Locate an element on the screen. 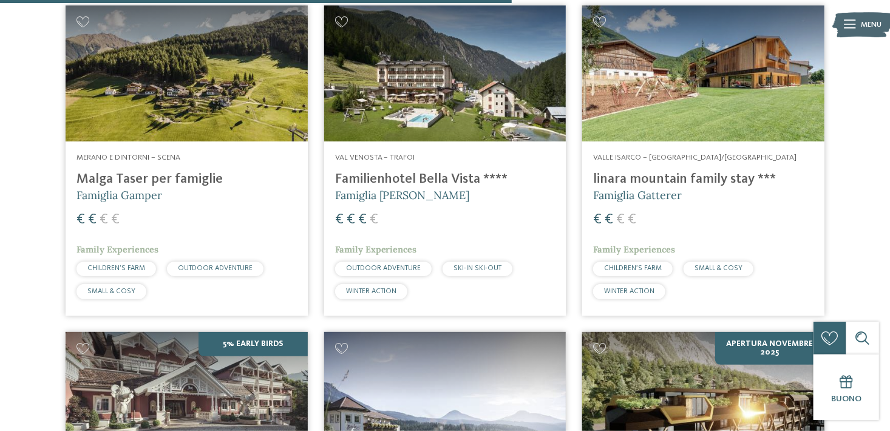 The width and height of the screenshot is (890, 431). span: SKI-IN SKI-OUT is located at coordinates (477, 268).